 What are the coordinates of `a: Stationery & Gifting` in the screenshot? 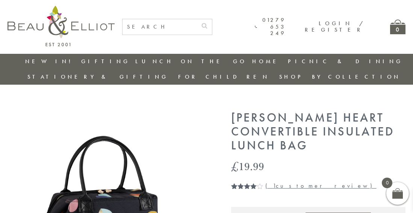 It's located at (98, 77).